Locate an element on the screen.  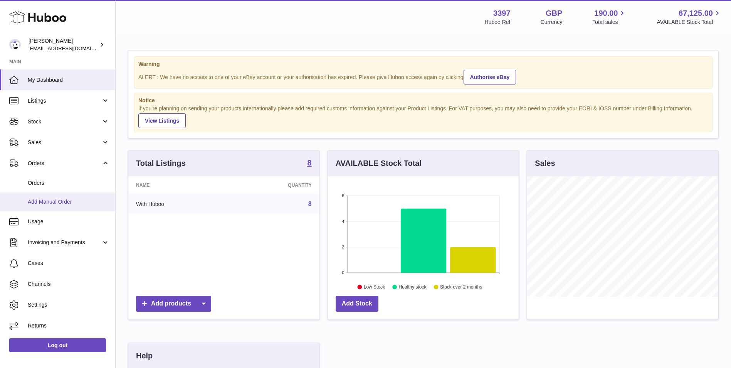
span: Add Manual Order is located at coordinates (69, 202).